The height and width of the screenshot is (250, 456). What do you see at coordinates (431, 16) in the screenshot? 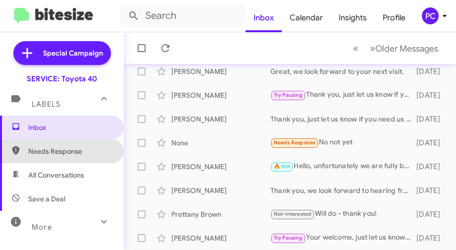
I see `div: PC` at bounding box center [431, 16].